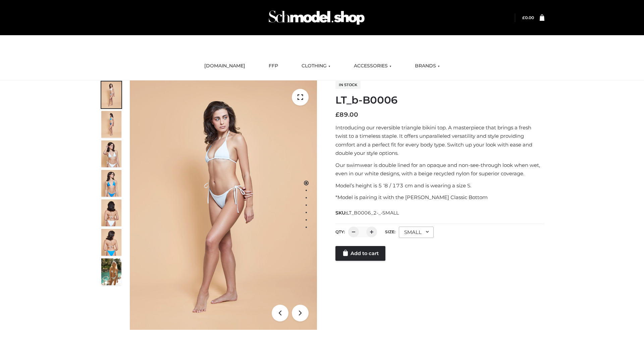 The height and width of the screenshot is (362, 644). Describe the element at coordinates (111, 272) in the screenshot. I see `img: Arieltop_CloudNine_AzureSky2.jpg` at that location.